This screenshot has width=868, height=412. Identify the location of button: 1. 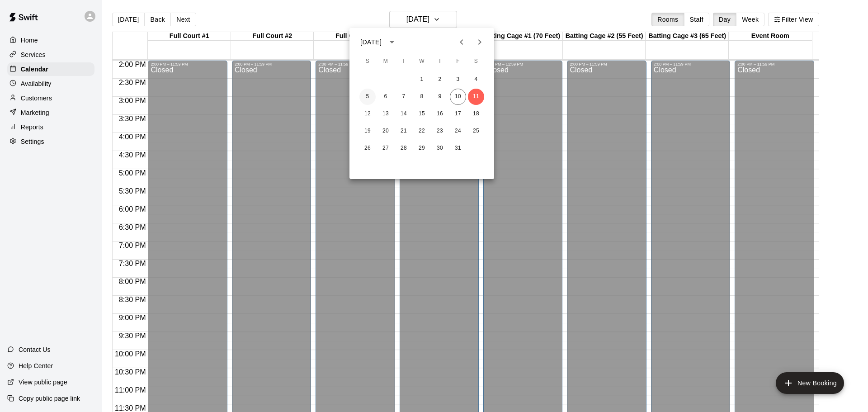
(422, 79).